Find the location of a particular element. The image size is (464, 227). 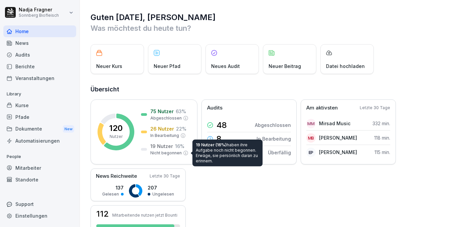

p: Neuer Kurs is located at coordinates (109, 66).